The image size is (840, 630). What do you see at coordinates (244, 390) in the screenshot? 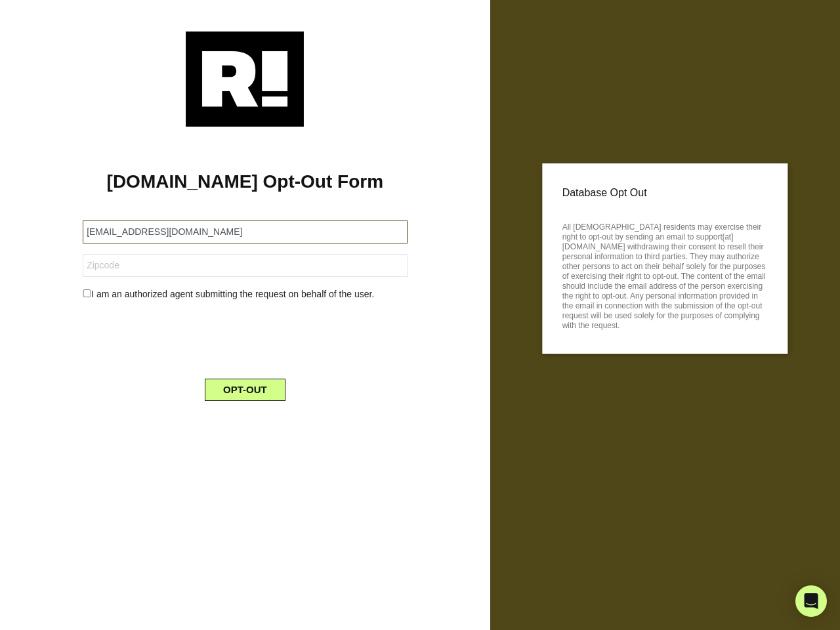
I see `button: OPT-OUT` at bounding box center [244, 390].